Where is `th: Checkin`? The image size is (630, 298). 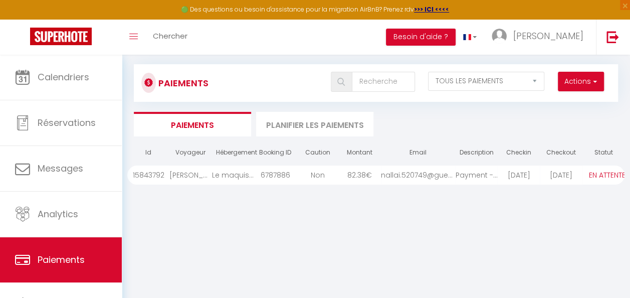 th: Checkin is located at coordinates (519, 152).